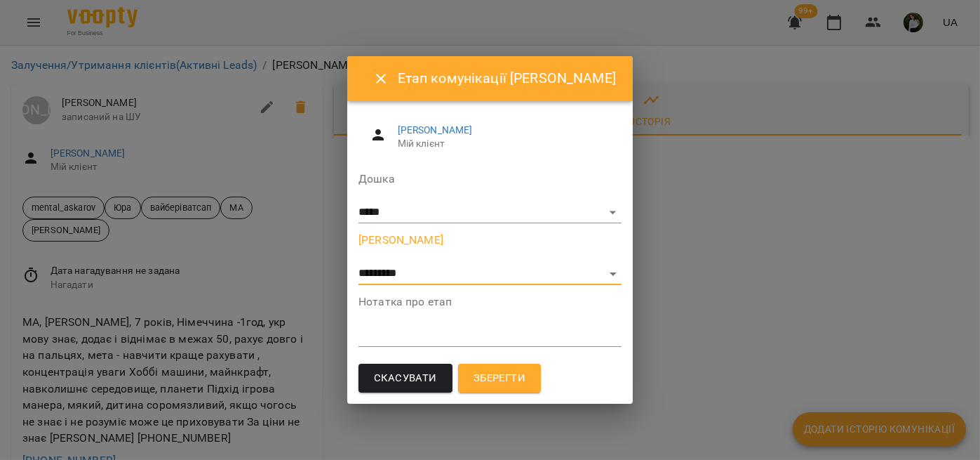  Describe the element at coordinates (504, 144) in the screenshot. I see `span: Мій клієнт` at that location.